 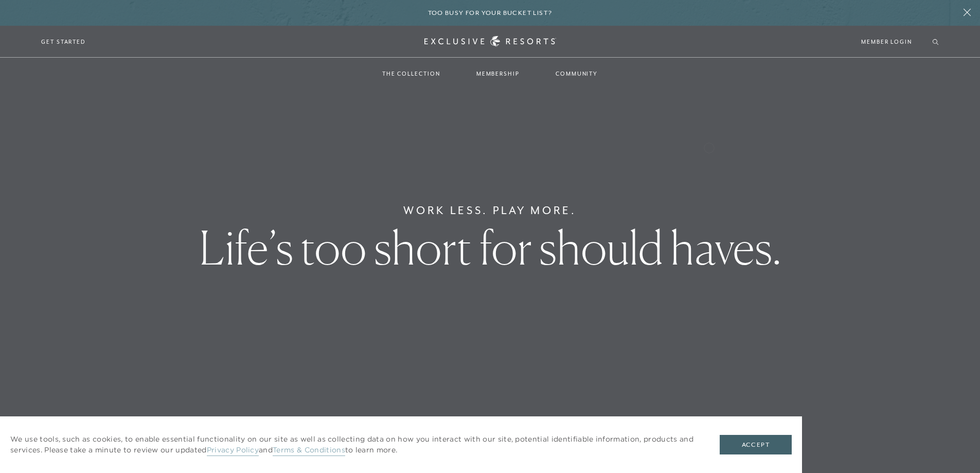 I want to click on a: Get Started, so click(x=63, y=42).